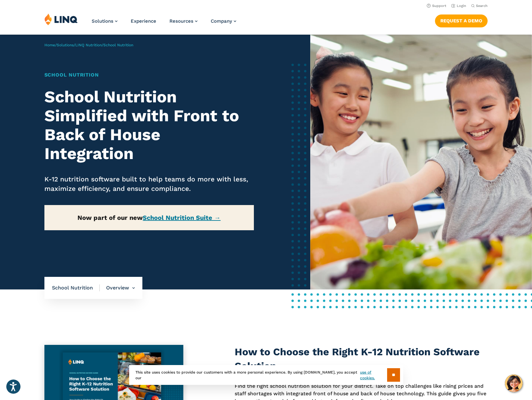 This screenshot has height=400, width=532. Describe the element at coordinates (149, 218) in the screenshot. I see `strong: Now part of our new` at that location.